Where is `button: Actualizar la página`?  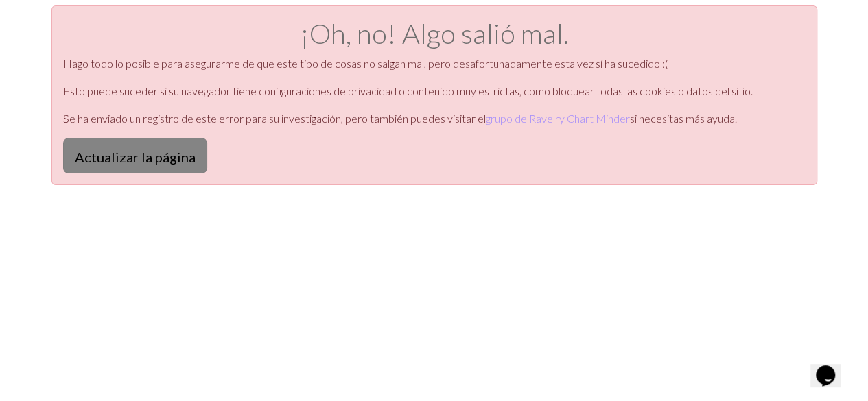
button: Actualizar la página is located at coordinates (135, 156).